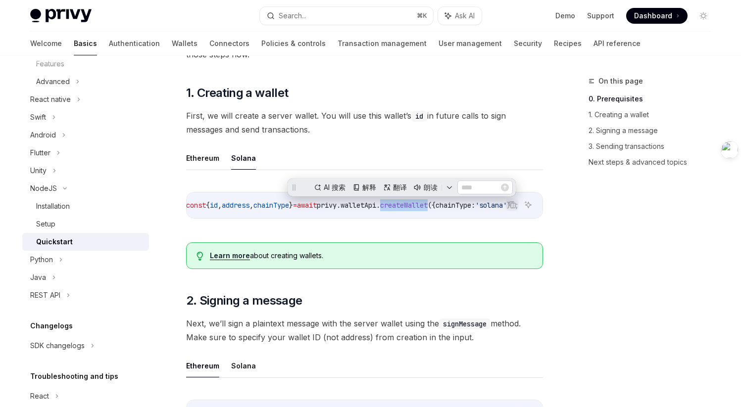 The image size is (741, 407). I want to click on span: chainType, so click(271, 205).